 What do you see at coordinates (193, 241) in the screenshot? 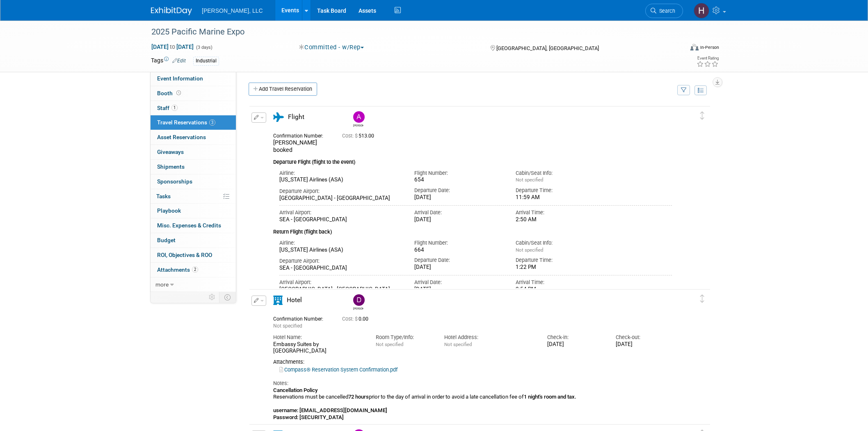
I see `a: Budget` at bounding box center [193, 241].